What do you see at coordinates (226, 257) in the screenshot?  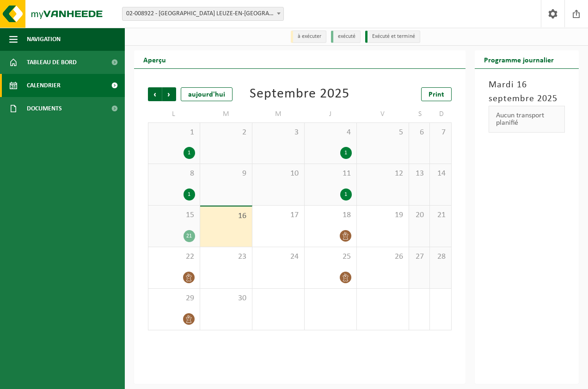 I see `span: 23` at bounding box center [226, 257].